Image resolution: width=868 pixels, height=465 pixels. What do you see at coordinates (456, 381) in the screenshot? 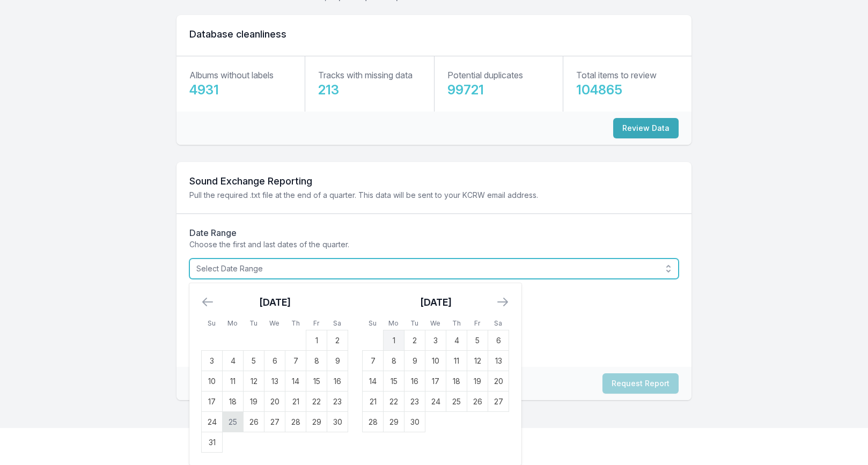
I see `td: Choose Thursday, September 18, 2025 as your check-in date. It’s available.` at bounding box center [456, 381].